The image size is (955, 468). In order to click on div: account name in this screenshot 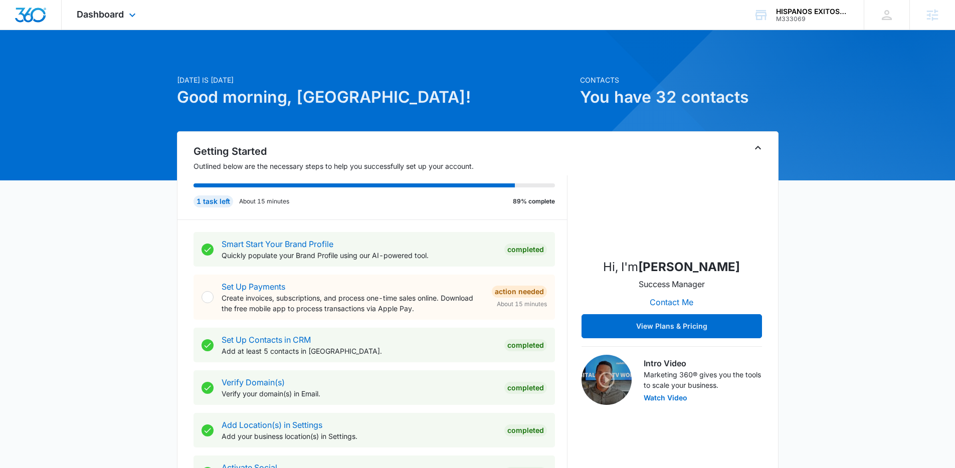, I will do `click(812, 12)`.